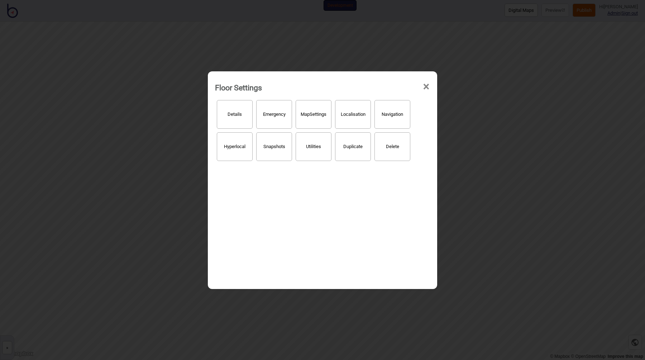 This screenshot has height=360, width=645. What do you see at coordinates (313, 114) in the screenshot?
I see `button: MapSettings` at bounding box center [313, 114].